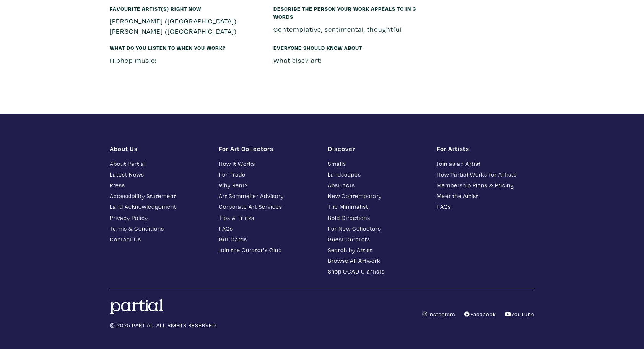  Describe the element at coordinates (486, 148) in the screenshot. I see `h1: For Artists` at that location.